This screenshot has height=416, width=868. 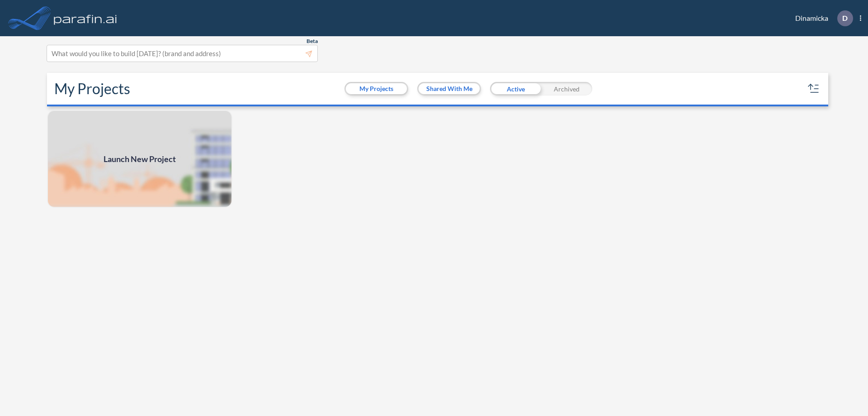 What do you see at coordinates (92, 89) in the screenshot?
I see `h2: My Projects` at bounding box center [92, 89].